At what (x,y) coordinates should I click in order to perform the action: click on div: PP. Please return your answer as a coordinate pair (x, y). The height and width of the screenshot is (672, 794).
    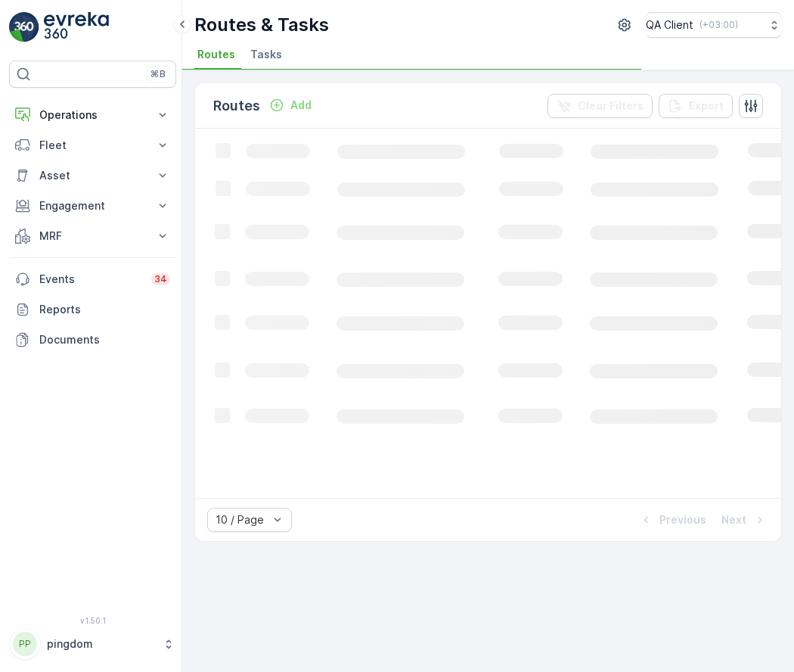
    Looking at the image, I should click on (25, 644).